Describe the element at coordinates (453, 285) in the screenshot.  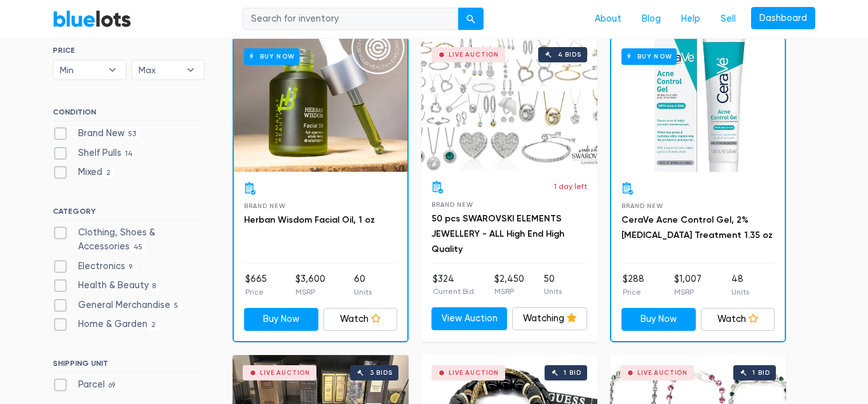
I see `li: $324` at that location.